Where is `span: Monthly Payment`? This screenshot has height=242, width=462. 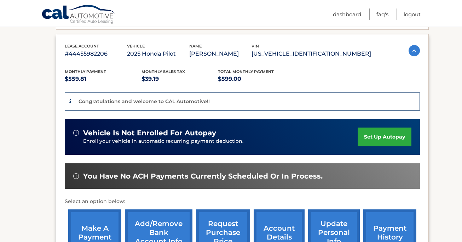
span: Monthly Payment is located at coordinates (85, 71).